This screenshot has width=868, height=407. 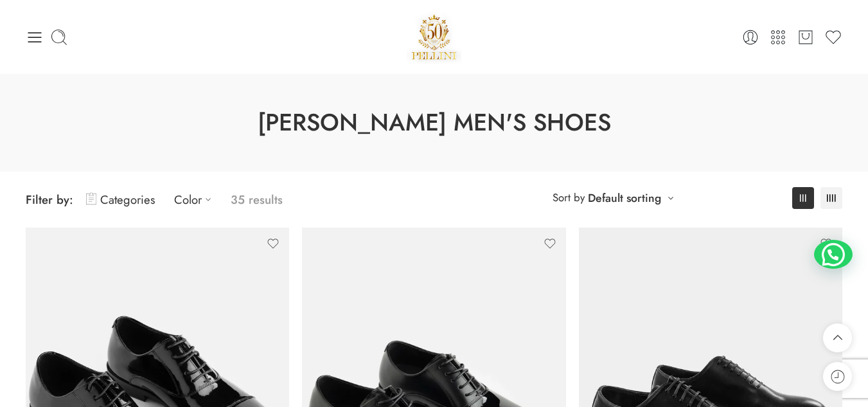 I want to click on a: Login / Register, so click(x=750, y=38).